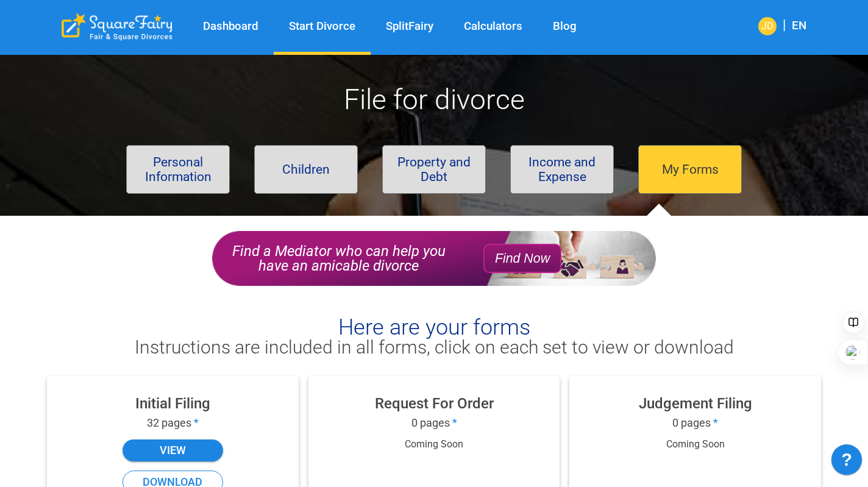 Image resolution: width=868 pixels, height=487 pixels. Describe the element at coordinates (767, 27) in the screenshot. I see `div: JD` at that location.